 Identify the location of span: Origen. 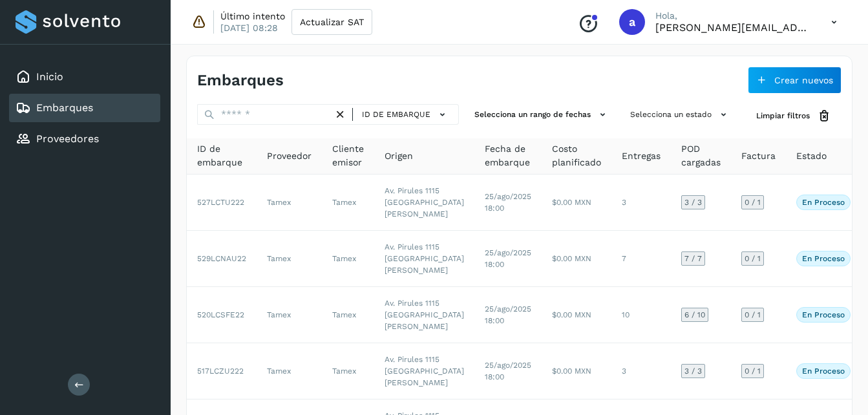
(399, 156).